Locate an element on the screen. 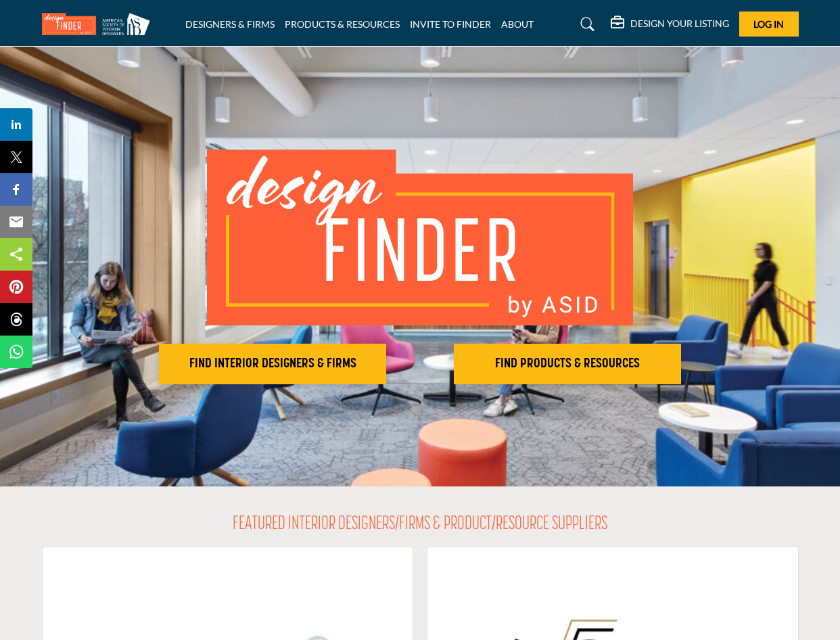  h2: FIND INTERIOR DESIGNERS & FIRMS is located at coordinates (272, 364).